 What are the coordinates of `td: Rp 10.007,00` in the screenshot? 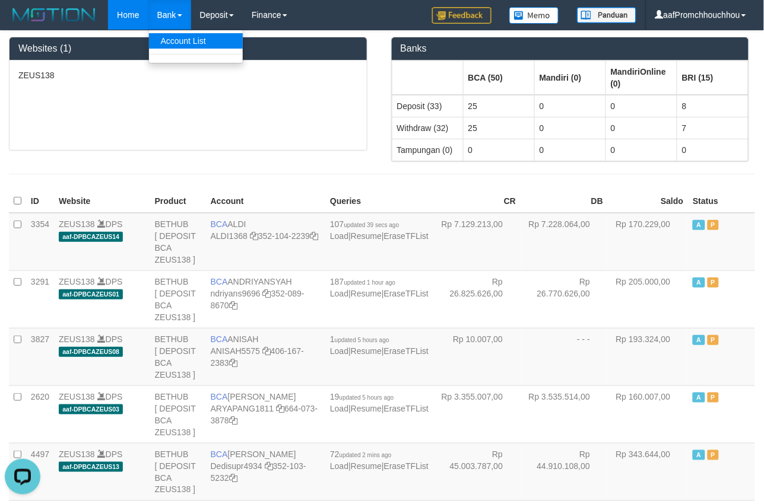 It's located at (477, 357).